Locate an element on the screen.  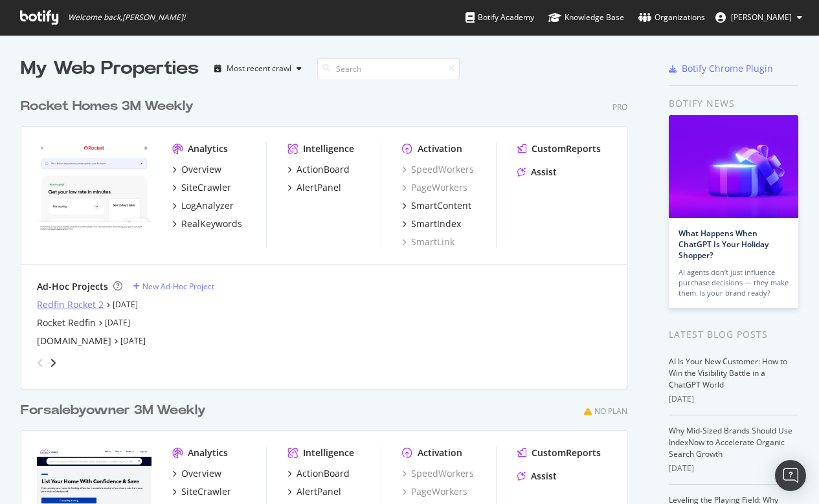
div: Pro is located at coordinates (620, 107).